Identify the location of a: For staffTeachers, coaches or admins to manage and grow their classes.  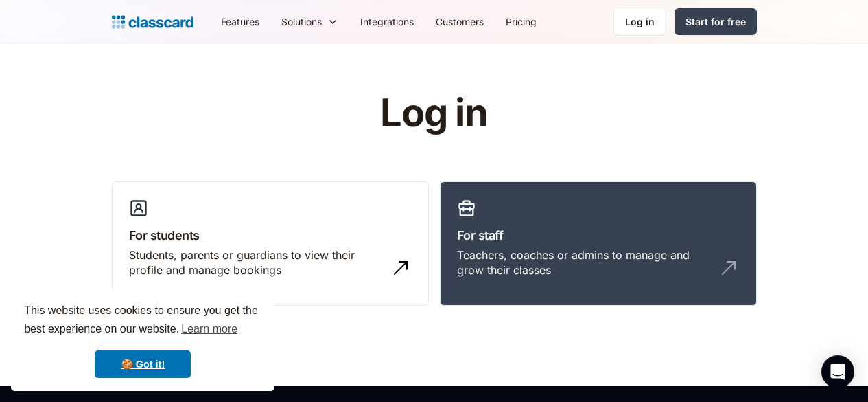
(599, 244).